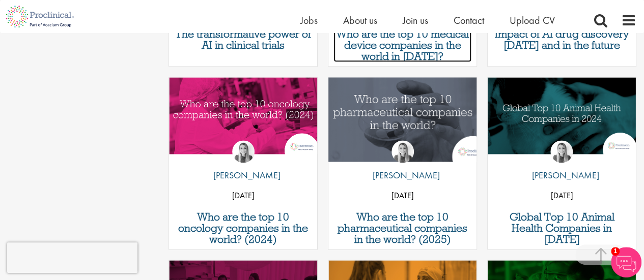 This screenshot has width=644, height=280. What do you see at coordinates (415, 20) in the screenshot?
I see `span: Join us` at bounding box center [415, 20].